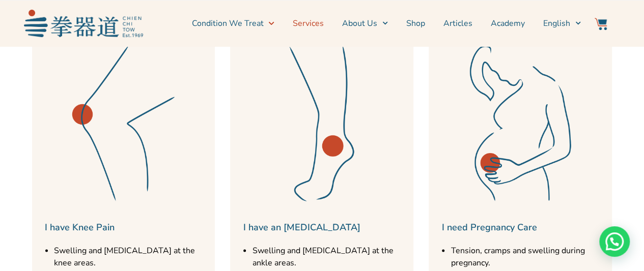 This screenshot has width=644, height=271. I want to click on a: Academy, so click(508, 23).